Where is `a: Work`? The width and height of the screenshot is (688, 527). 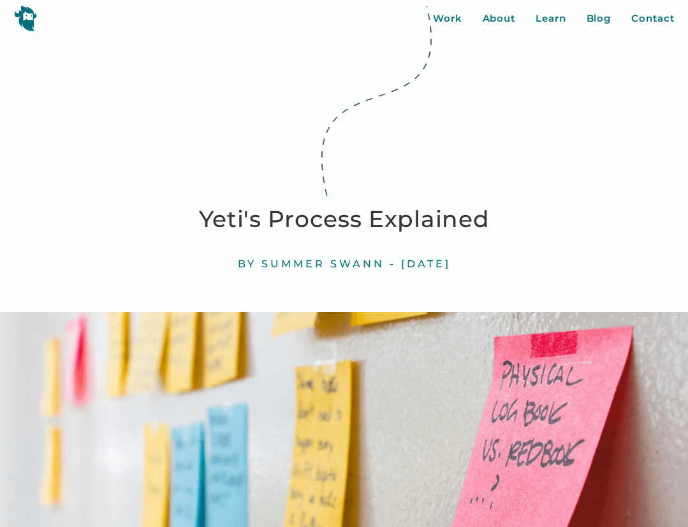 a: Work is located at coordinates (448, 18).